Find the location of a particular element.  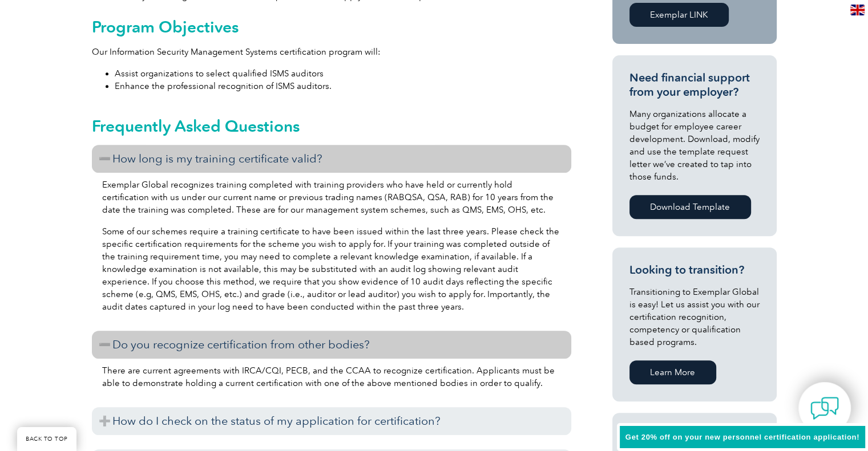

h3: Do you recognize certification from other bodies? is located at coordinates (332, 344).